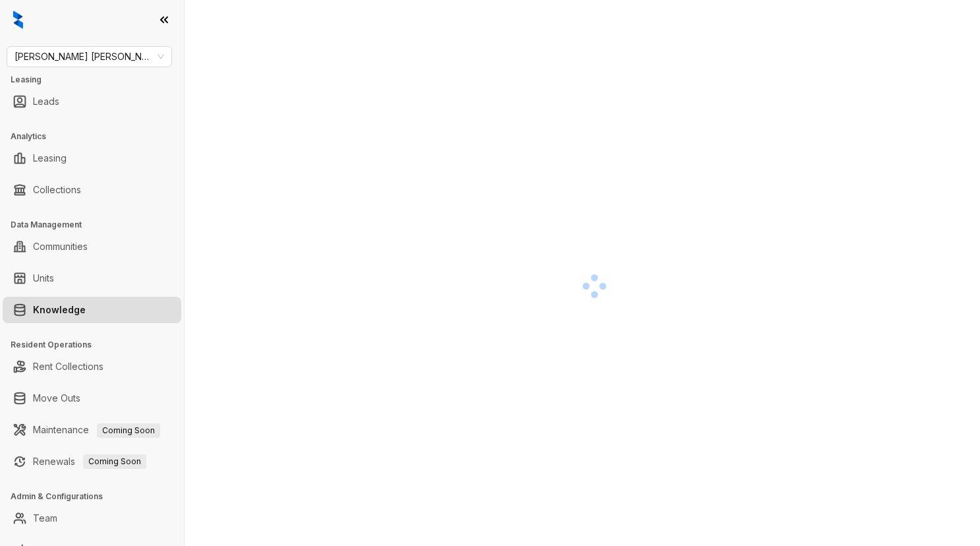  I want to click on a: Team, so click(45, 519).